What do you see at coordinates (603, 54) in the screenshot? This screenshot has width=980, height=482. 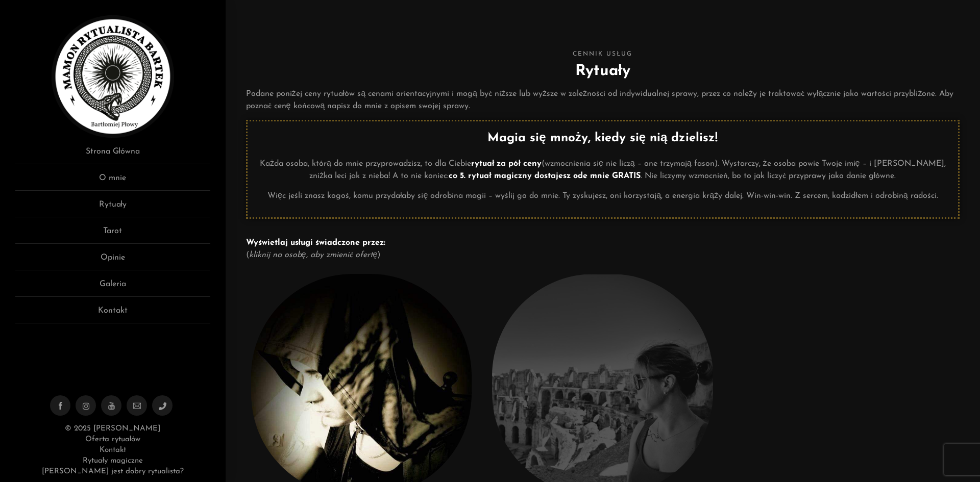 I see `span: Cennik usług` at bounding box center [603, 54].